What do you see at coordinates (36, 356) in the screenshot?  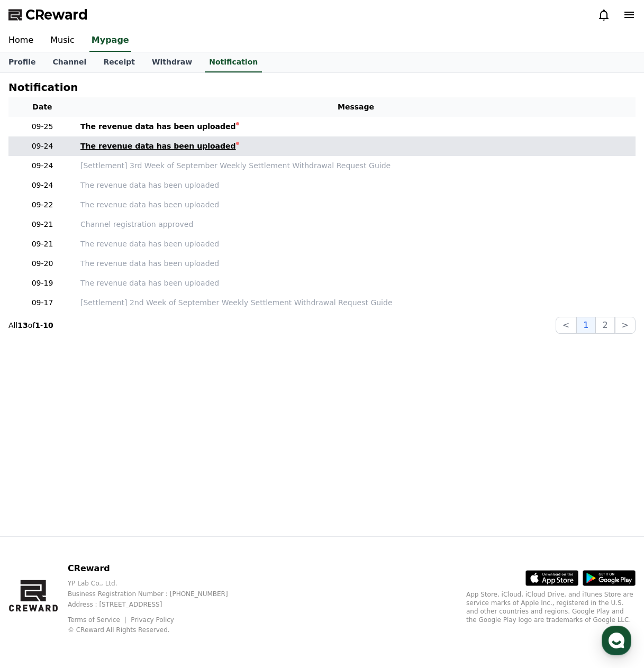 I see `span: Home` at bounding box center [36, 356].